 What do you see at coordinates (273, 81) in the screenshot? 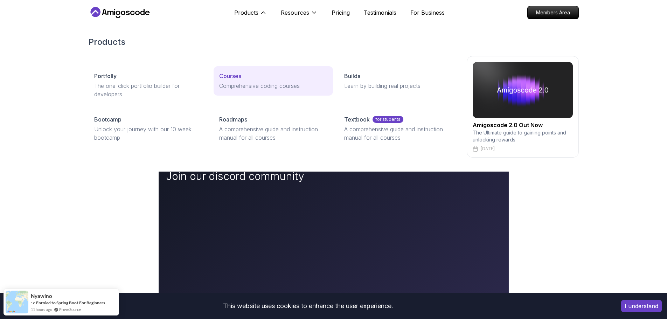
I see `a: CoursesComprehensive coding courses` at bounding box center [273, 81].